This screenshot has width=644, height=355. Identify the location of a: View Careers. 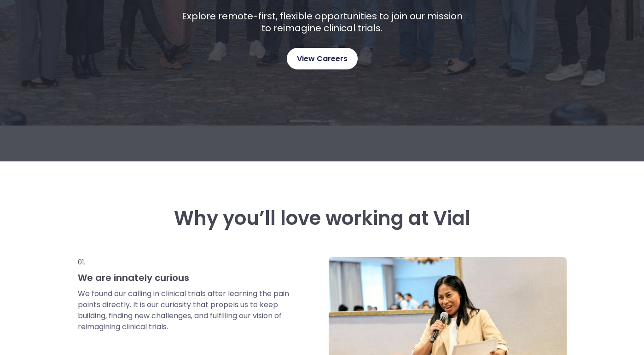
(322, 58).